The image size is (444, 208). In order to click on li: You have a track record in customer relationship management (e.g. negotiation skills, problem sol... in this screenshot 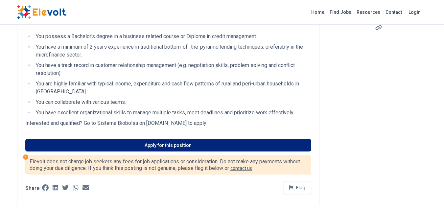, I will do `click(173, 69)`.